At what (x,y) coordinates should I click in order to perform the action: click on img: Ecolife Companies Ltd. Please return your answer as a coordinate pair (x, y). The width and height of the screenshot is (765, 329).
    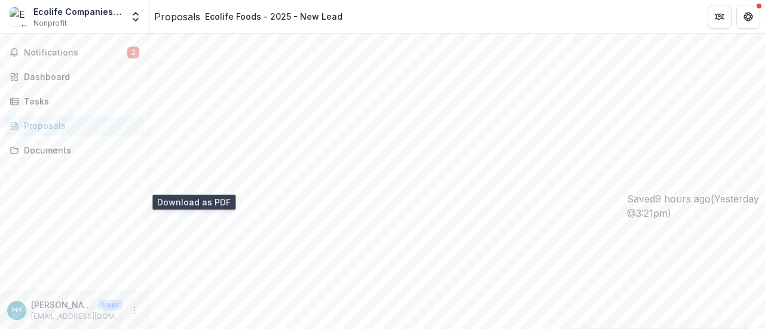
    Looking at the image, I should click on (19, 17).